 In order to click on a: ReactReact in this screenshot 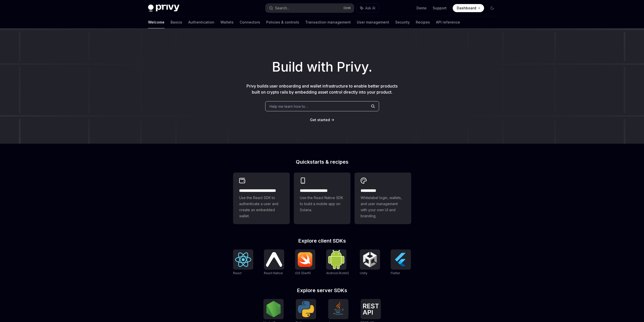, I will do `click(243, 263)`.